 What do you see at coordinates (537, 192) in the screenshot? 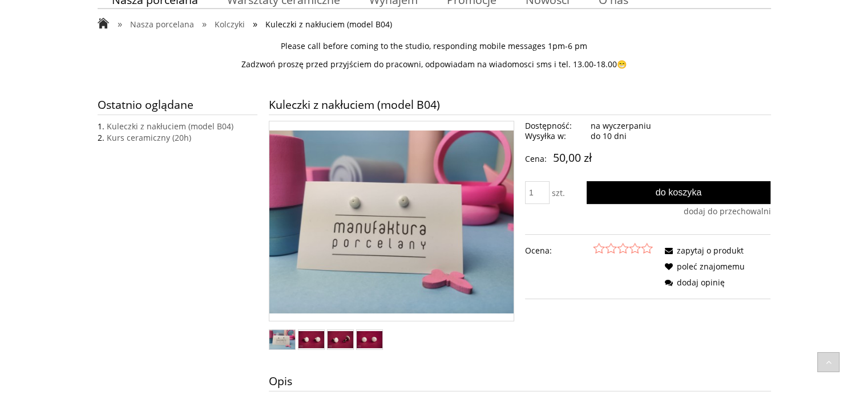
I see `input: ilość` at bounding box center [537, 192].